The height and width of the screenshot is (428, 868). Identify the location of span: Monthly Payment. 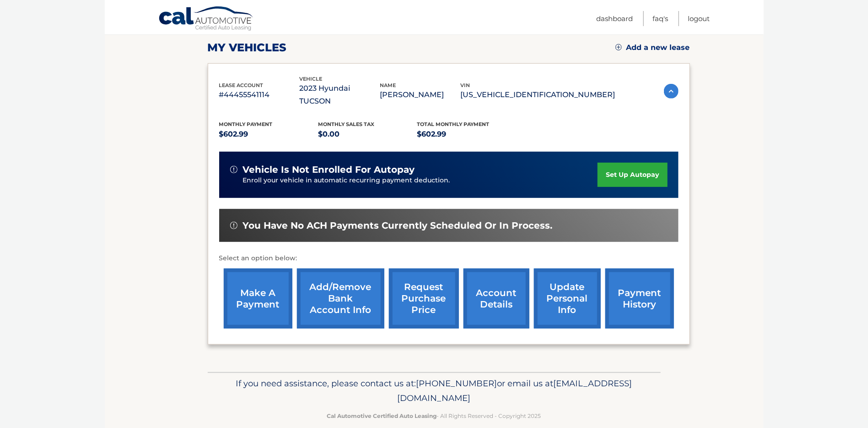
(246, 124).